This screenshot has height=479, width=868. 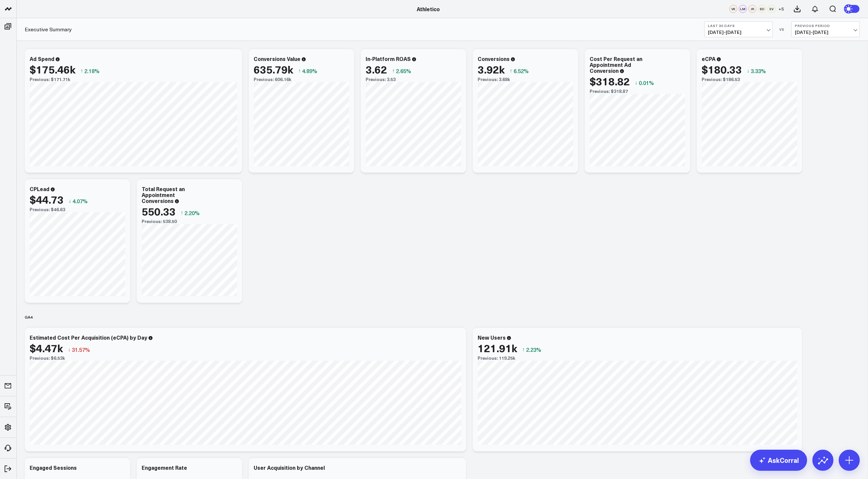 I want to click on div: Previous: 3.53, so click(x=414, y=79).